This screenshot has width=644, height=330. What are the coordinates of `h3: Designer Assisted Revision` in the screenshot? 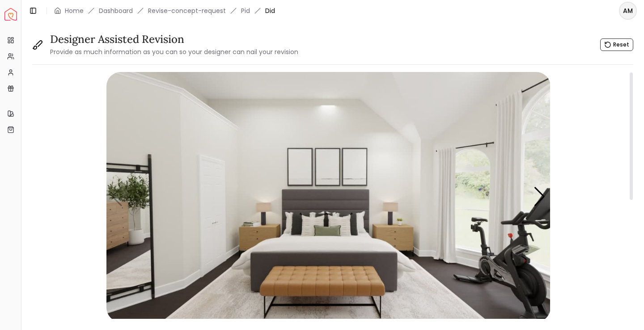 It's located at (174, 39).